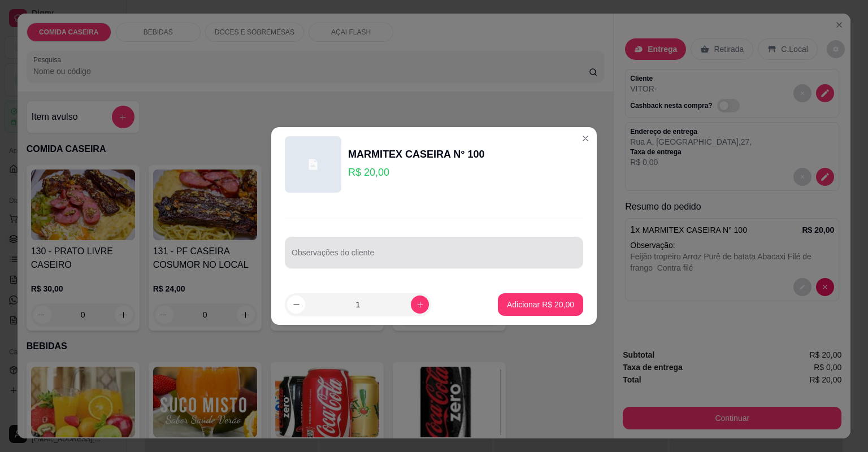  I want to click on p: Adicionar R$ 20,00, so click(540, 304).